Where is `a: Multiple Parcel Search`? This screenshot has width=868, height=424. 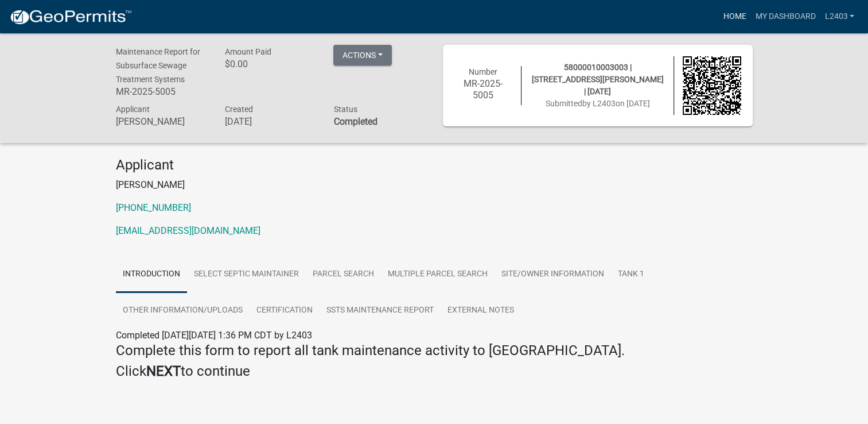
a: Multiple Parcel Search is located at coordinates (438, 275).